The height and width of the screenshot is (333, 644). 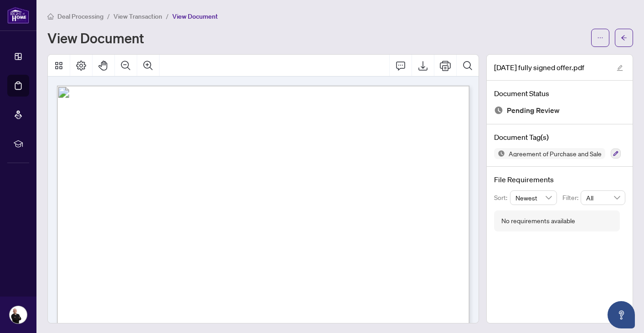 I want to click on p: Sort:, so click(x=502, y=198).